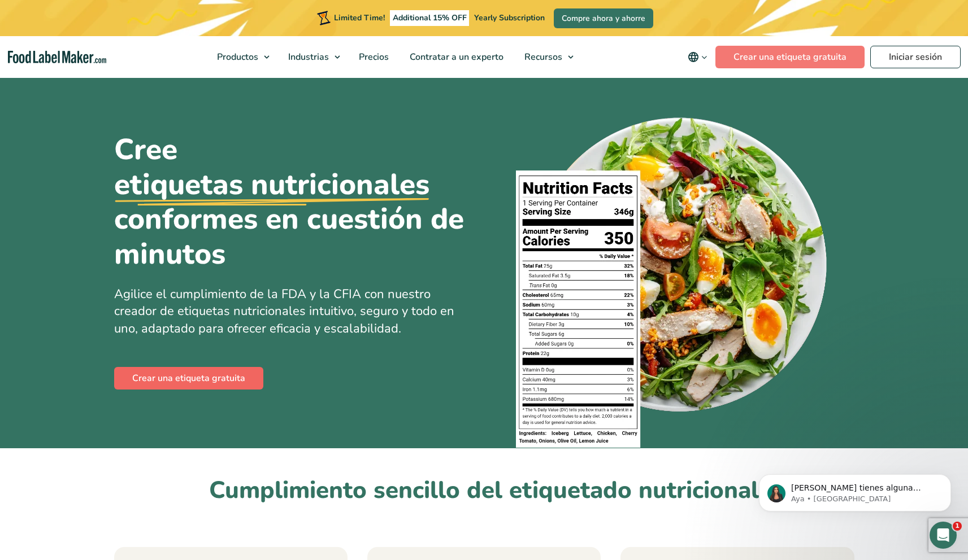 Image resolution: width=968 pixels, height=560 pixels. What do you see at coordinates (308, 57) in the screenshot?
I see `span: Industrias` at bounding box center [308, 57].